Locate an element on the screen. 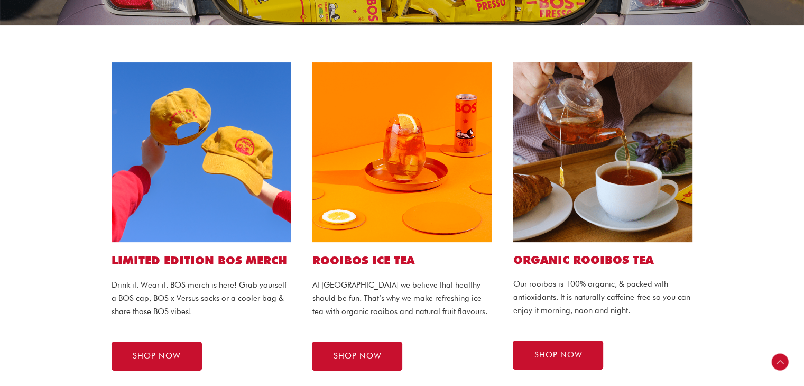  img: bos tea bags website1 is located at coordinates (603, 152).